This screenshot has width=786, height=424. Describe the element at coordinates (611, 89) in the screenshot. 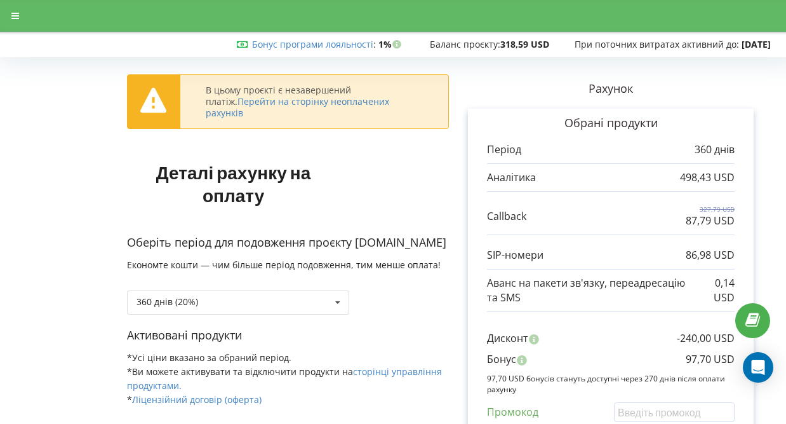

I see `p: Рахунок` at that location.